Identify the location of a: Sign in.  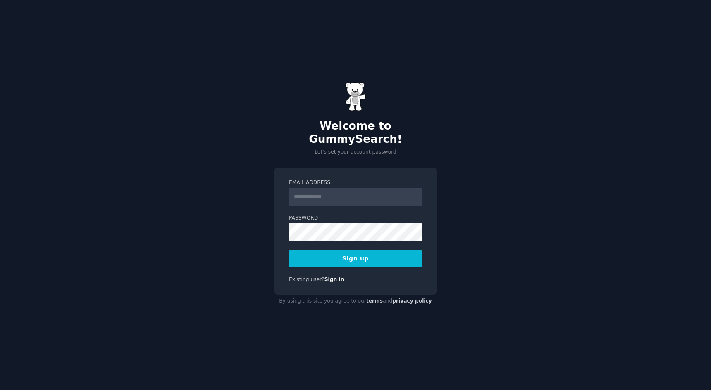
(334, 280).